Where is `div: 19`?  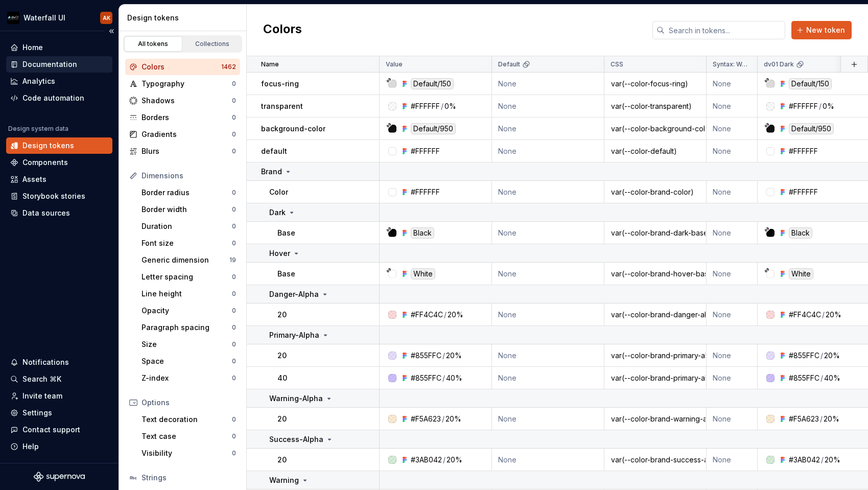
div: 19 is located at coordinates (232, 260).